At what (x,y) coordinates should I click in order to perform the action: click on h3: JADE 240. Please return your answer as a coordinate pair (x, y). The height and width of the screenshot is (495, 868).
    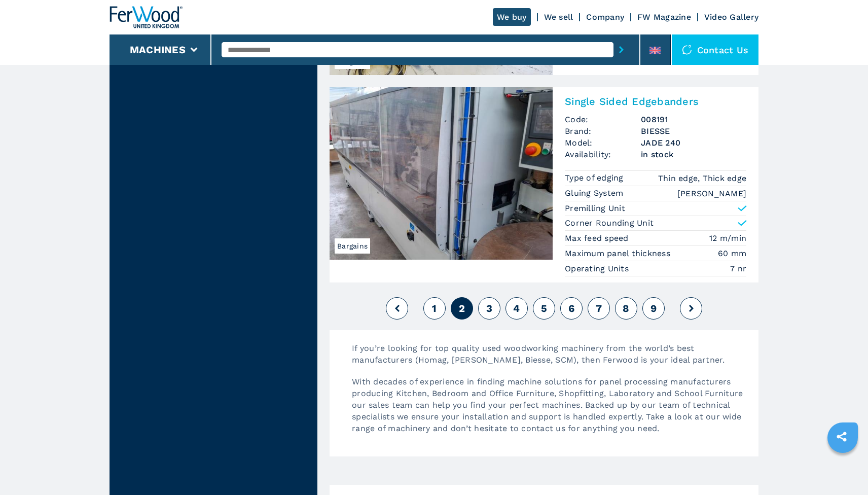
    Looking at the image, I should click on (694, 142).